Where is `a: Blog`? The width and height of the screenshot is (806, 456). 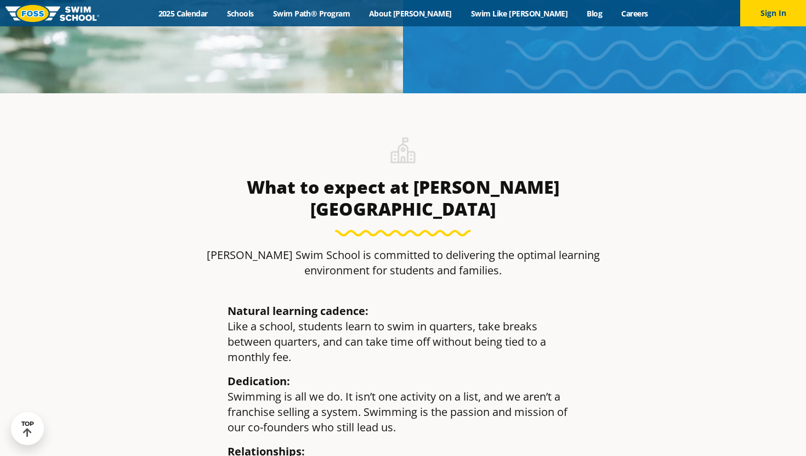 a: Blog is located at coordinates (594, 13).